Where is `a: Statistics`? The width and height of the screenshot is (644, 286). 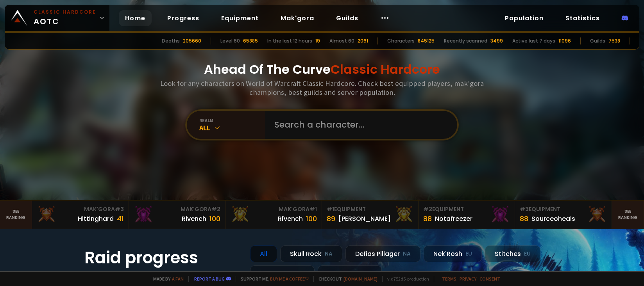
a: Statistics is located at coordinates (582, 18).